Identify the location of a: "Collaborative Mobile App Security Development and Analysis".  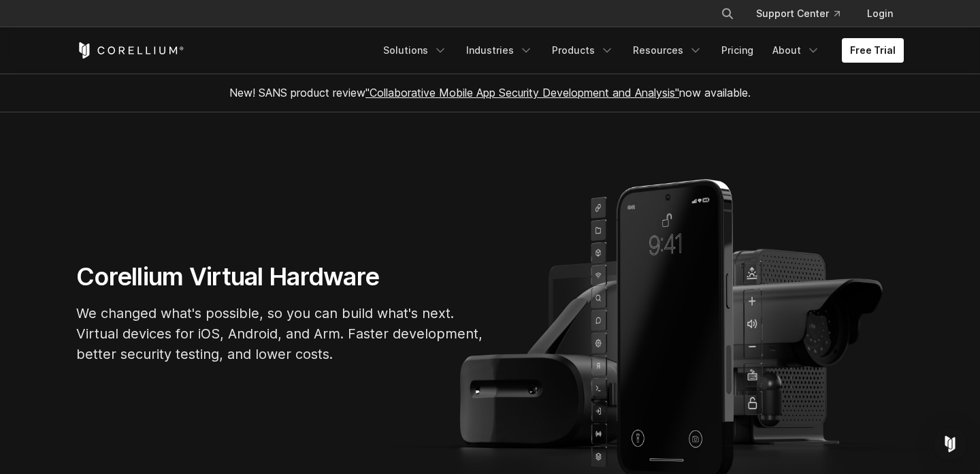
(522, 93).